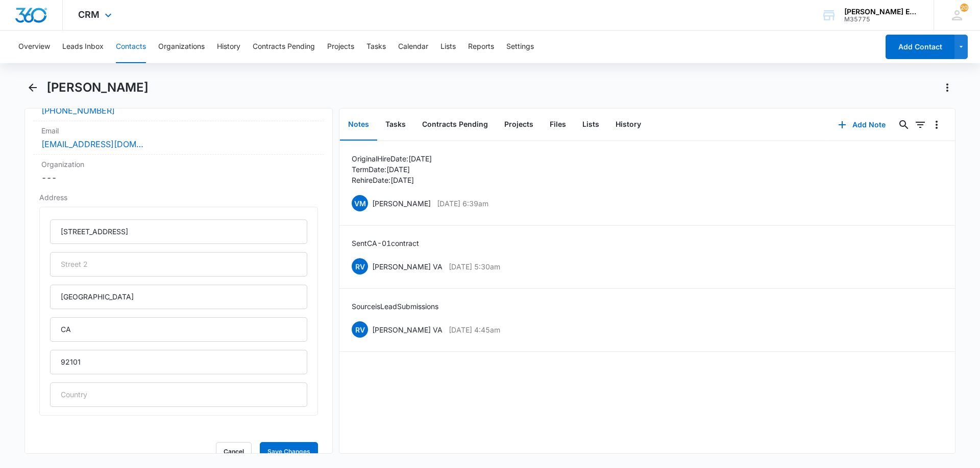  Describe the element at coordinates (181, 47) in the screenshot. I see `button: Organizations` at that location.